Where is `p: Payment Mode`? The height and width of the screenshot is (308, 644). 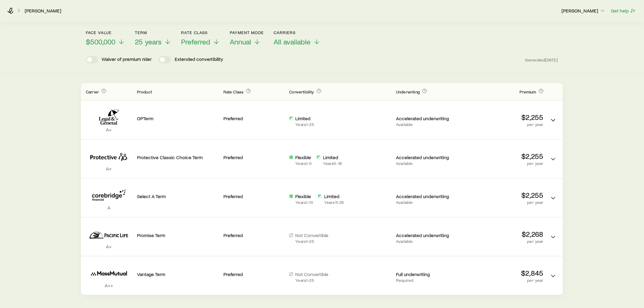
p: Payment Mode is located at coordinates (247, 32).